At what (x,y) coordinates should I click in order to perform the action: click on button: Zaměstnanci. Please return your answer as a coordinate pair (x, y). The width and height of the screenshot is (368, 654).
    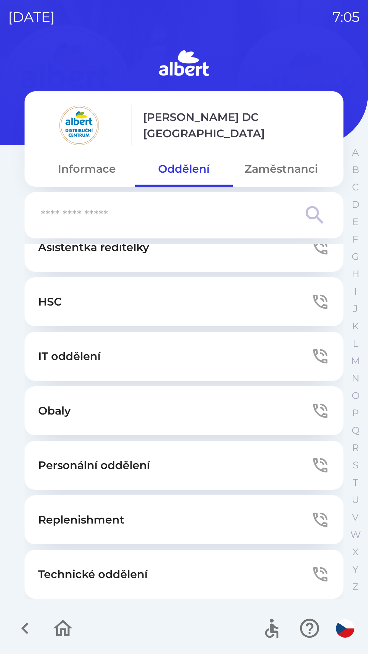
    Looking at the image, I should click on (281, 169).